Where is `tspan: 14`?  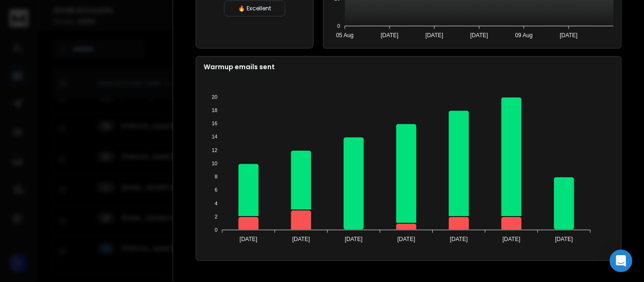 tspan: 14 is located at coordinates (215, 137).